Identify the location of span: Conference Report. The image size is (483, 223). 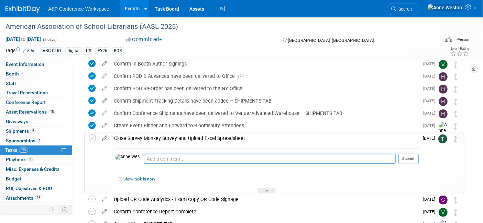
(26, 102).